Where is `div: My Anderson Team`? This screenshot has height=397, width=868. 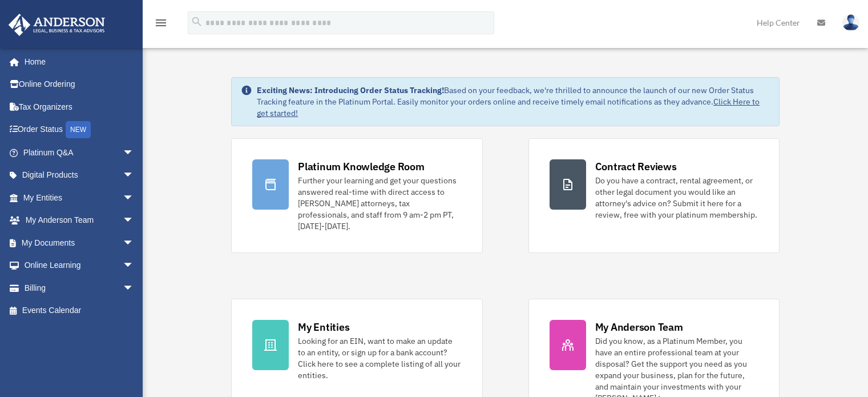
div: My Anderson Team is located at coordinates (639, 326).